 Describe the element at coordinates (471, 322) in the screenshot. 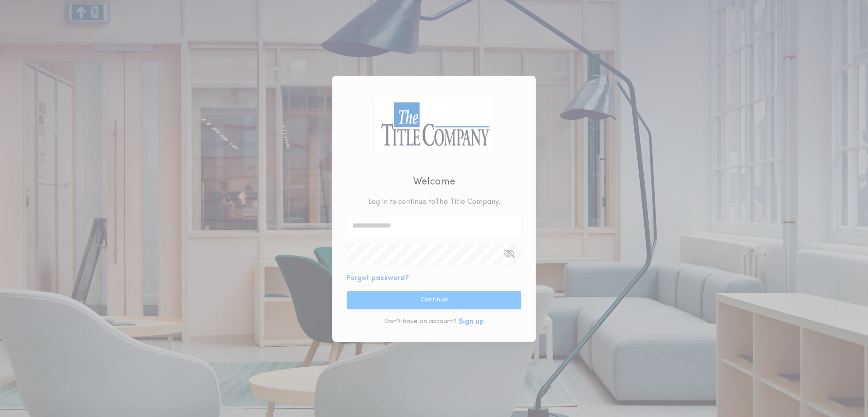

I see `button: Sign up` at that location.